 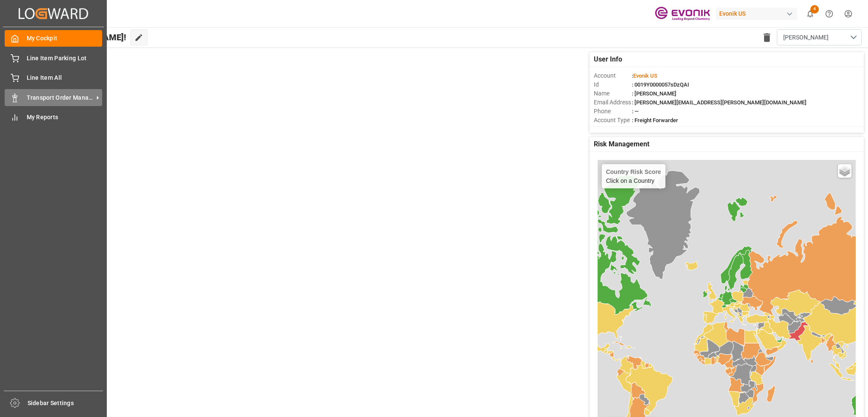 What do you see at coordinates (829, 14) in the screenshot?
I see `button: Help Center` at bounding box center [829, 14].